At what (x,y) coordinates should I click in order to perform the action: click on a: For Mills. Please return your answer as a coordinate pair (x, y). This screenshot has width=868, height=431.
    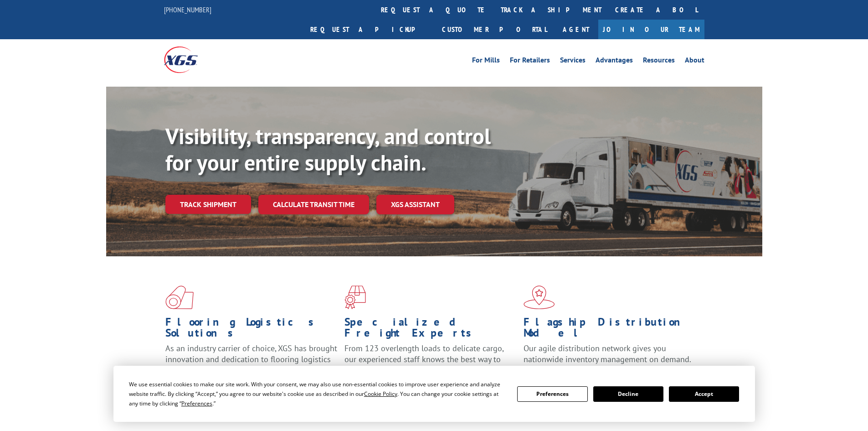
    Looking at the image, I should click on (486, 61).